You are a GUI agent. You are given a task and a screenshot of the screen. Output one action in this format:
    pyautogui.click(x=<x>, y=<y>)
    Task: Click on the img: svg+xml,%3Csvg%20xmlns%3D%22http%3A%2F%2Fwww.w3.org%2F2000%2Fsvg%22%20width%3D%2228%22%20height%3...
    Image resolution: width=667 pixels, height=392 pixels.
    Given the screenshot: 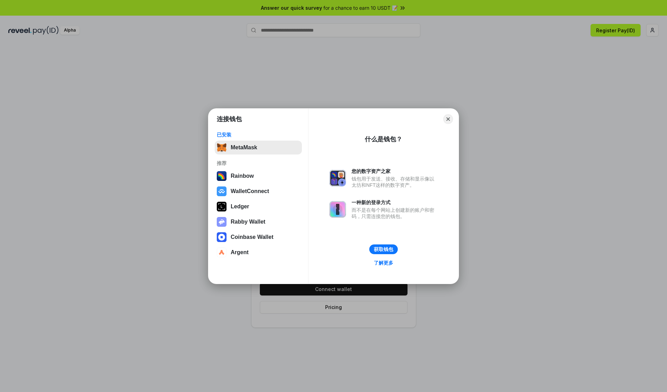 What is the action you would take?
    pyautogui.click(x=222, y=207)
    